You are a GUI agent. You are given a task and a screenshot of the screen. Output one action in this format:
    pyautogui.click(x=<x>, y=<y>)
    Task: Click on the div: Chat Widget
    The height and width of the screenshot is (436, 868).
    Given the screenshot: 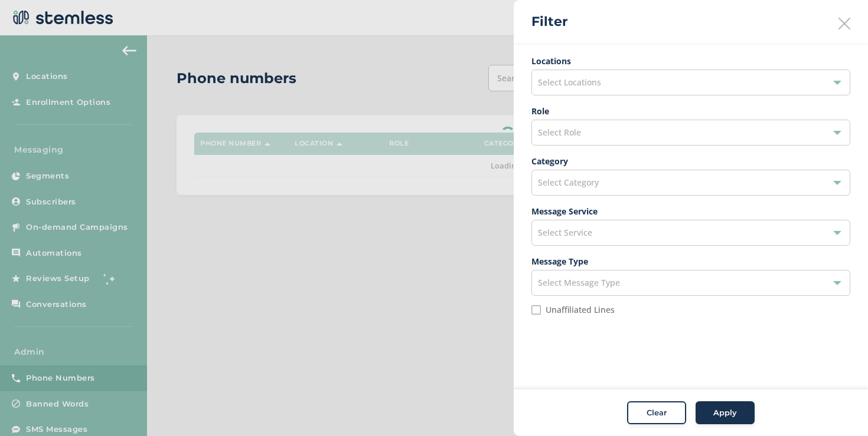 What is the action you would take?
    pyautogui.click(x=838, y=408)
    